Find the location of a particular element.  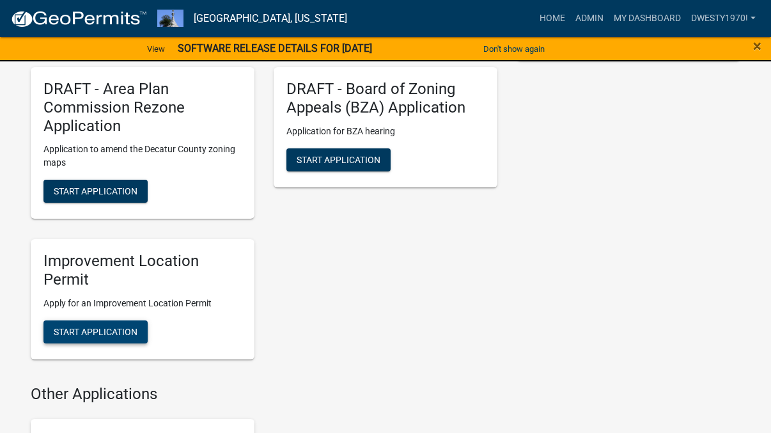

h4: Other Applications is located at coordinates (264, 394).